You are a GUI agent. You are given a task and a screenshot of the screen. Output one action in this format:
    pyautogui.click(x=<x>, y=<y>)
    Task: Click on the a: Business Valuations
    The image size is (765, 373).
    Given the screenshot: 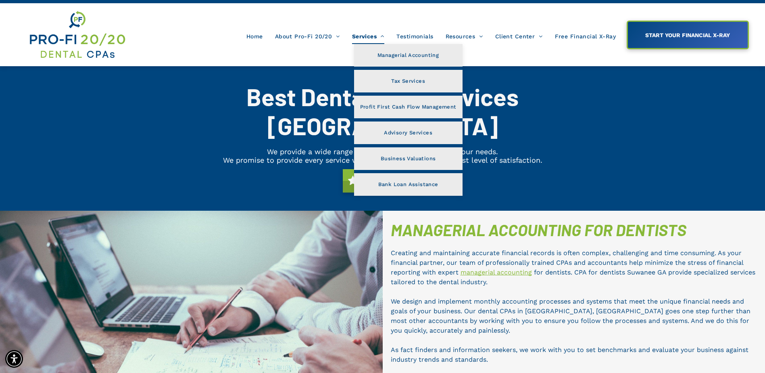 What is the action you would take?
    pyautogui.click(x=408, y=159)
    